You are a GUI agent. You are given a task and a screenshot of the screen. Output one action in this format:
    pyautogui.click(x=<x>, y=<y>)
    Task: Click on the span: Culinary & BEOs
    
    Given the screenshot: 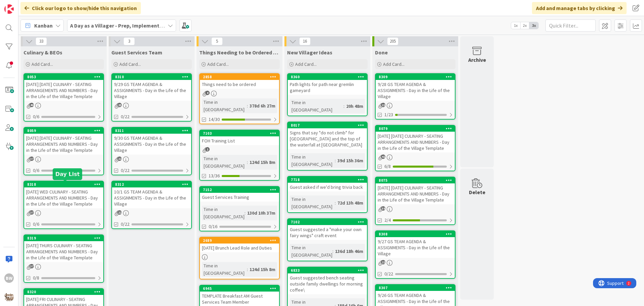 What is the action you would take?
    pyautogui.click(x=43, y=52)
    